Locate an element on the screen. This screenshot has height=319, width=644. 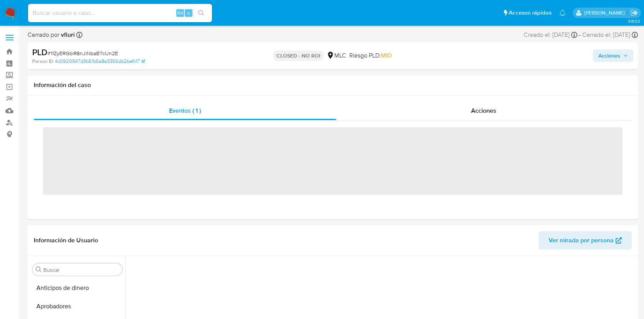
div: MLC is located at coordinates (336, 55).